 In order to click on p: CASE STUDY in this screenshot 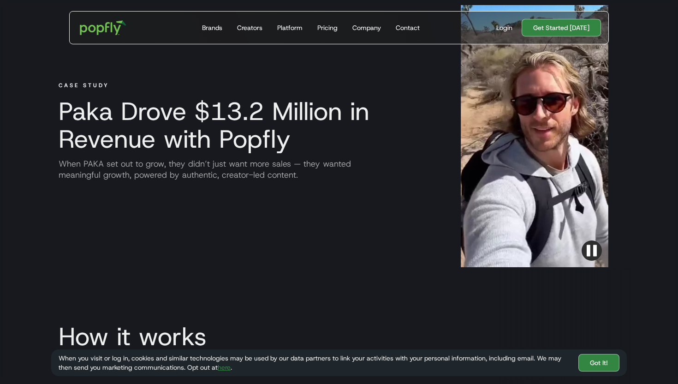, I will do `click(245, 85)`.